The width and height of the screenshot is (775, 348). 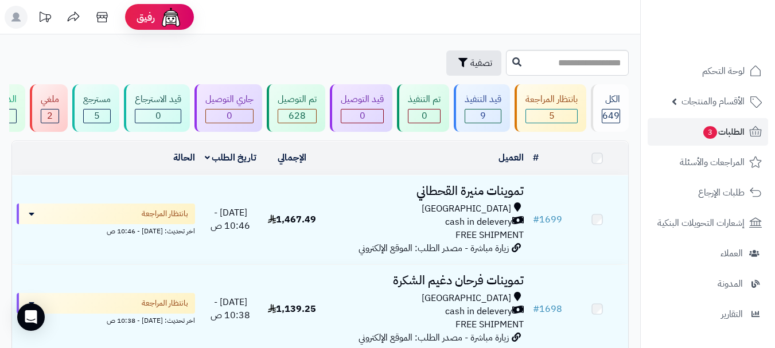 I want to click on div: مسترجع, so click(x=97, y=99).